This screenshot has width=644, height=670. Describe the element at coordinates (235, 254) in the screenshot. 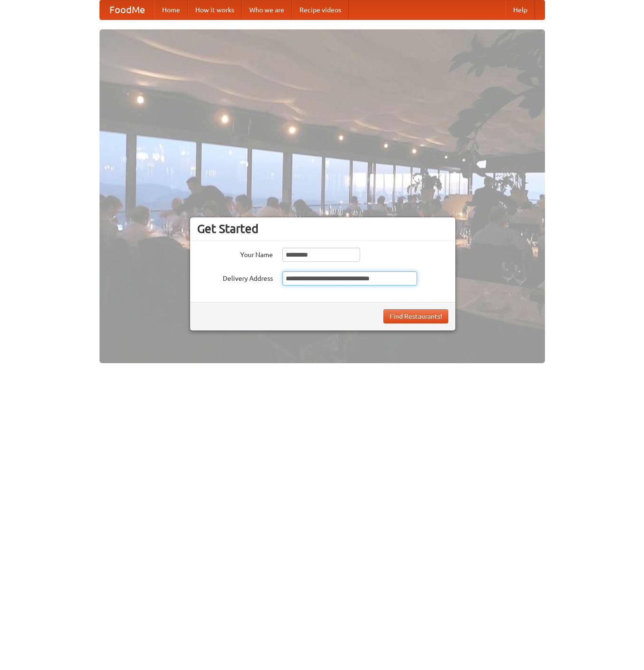

I see `label: Your Name` at that location.